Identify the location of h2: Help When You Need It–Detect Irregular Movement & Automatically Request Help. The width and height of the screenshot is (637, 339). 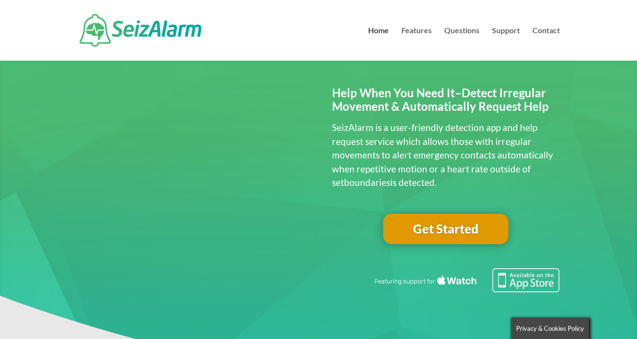
(446, 103).